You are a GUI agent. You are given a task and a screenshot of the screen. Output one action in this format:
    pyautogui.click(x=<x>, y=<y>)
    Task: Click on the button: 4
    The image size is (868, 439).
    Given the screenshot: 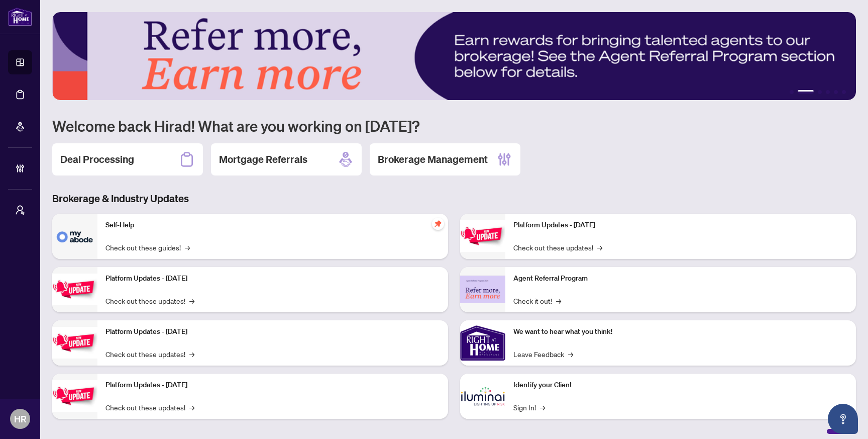 What is the action you would take?
    pyautogui.click(x=828, y=92)
    